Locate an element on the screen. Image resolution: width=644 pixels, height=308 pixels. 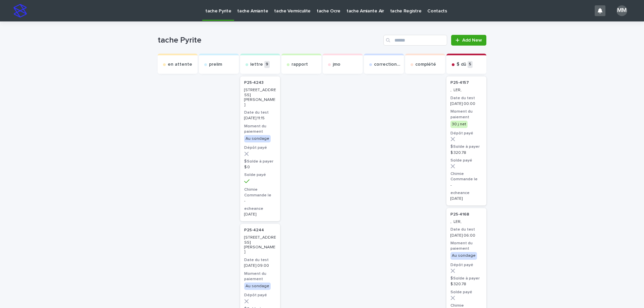
span: Add New is located at coordinates (472, 41).